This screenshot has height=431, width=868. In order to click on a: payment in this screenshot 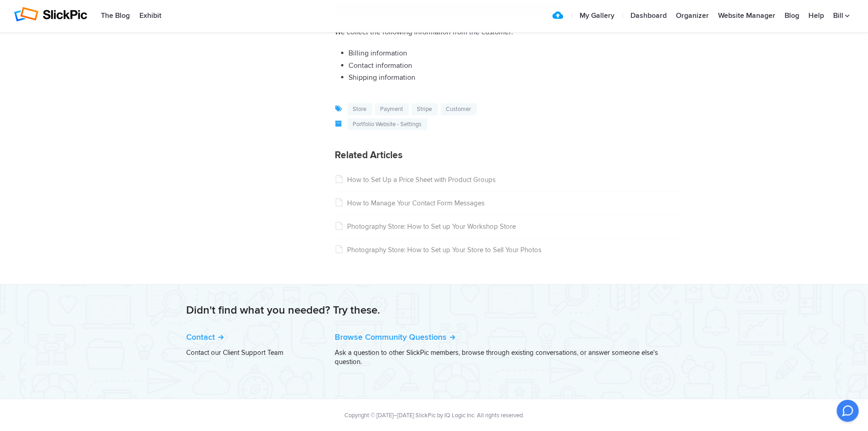, I will do `click(392, 109)`.